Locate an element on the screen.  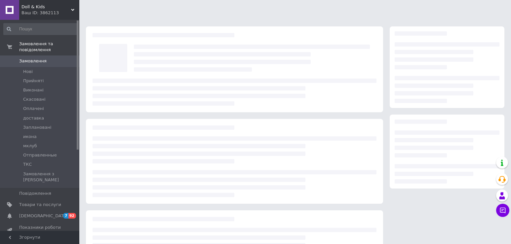
span: Doll & Kids is located at coordinates (46, 7).